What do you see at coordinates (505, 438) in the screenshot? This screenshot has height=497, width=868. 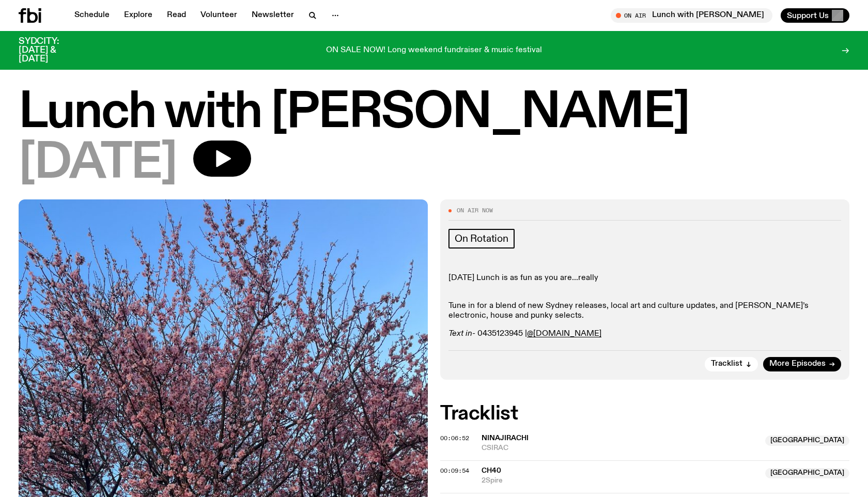 I see `span: Ninajirachi` at bounding box center [505, 438].